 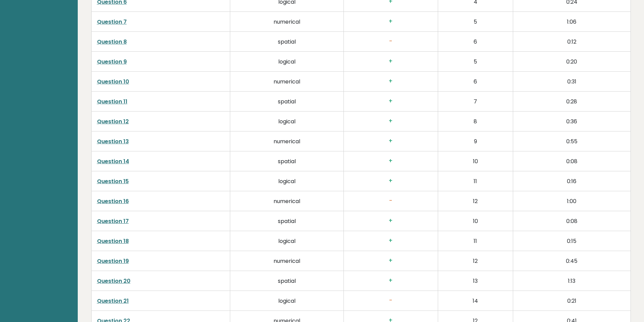 What do you see at coordinates (112, 101) in the screenshot?
I see `a: Question 11` at bounding box center [112, 101].